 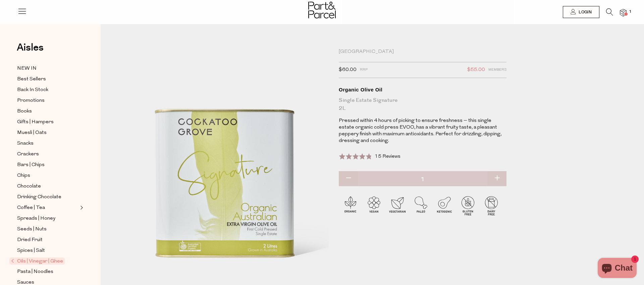 What do you see at coordinates (32, 230) in the screenshot?
I see `span: Seeds | Nuts` at bounding box center [32, 230].